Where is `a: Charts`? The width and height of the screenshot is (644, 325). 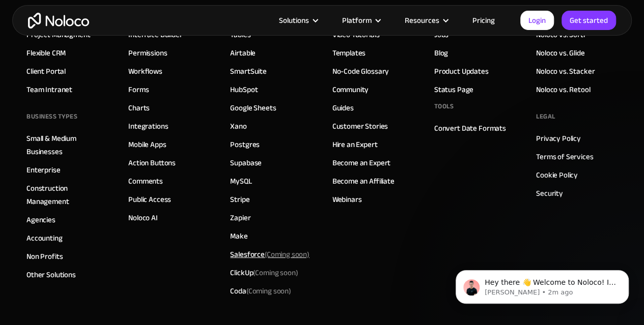 a: Charts is located at coordinates (139, 108).